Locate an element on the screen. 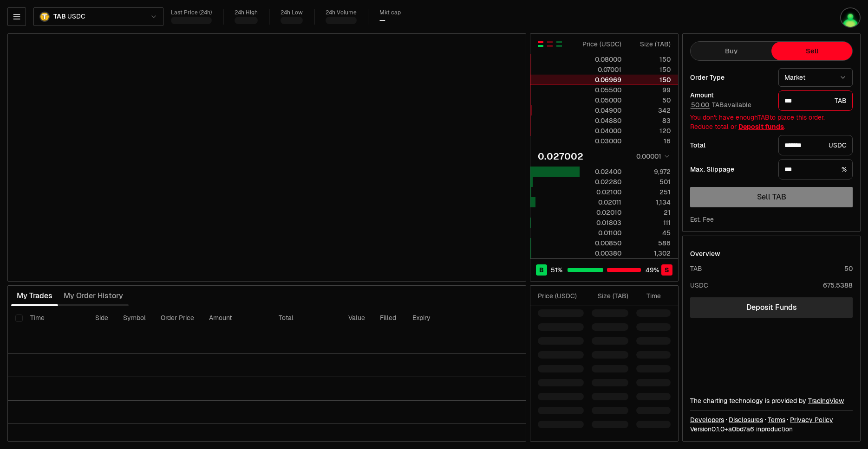 The height and width of the screenshot is (449, 868). span: TAB available is located at coordinates (721, 105).